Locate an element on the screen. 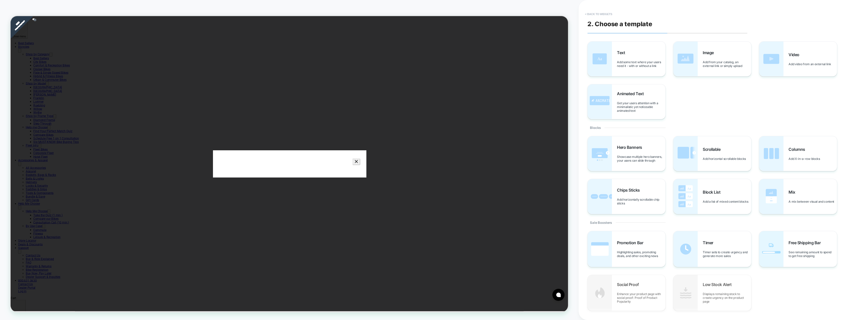 This screenshot has width=868, height=320. span: Hero Banners is located at coordinates (631, 148).